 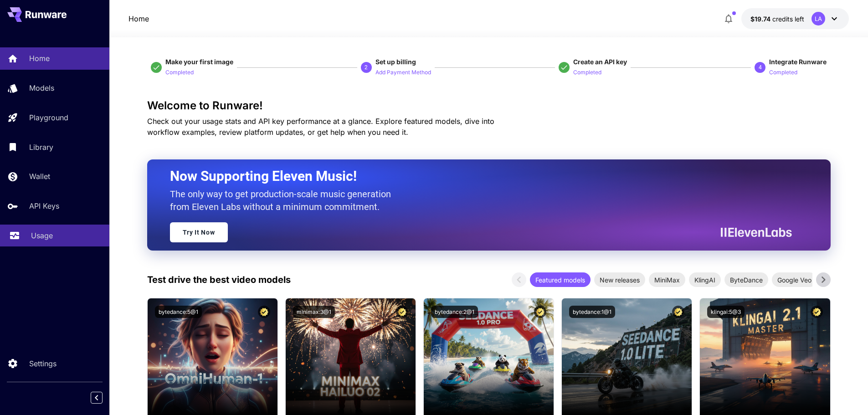 What do you see at coordinates (314, 312) in the screenshot?
I see `button: minimax:3@1` at bounding box center [314, 312].